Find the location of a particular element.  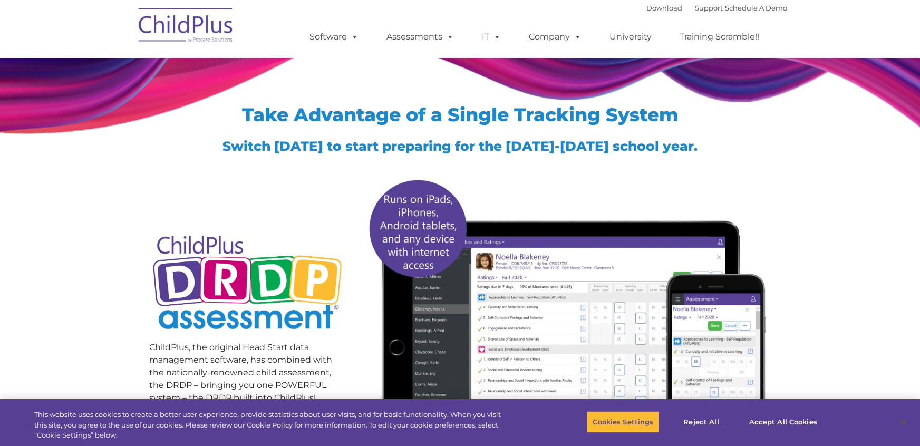

img: ChildPlus by Procare Solutions is located at coordinates (186, 27).